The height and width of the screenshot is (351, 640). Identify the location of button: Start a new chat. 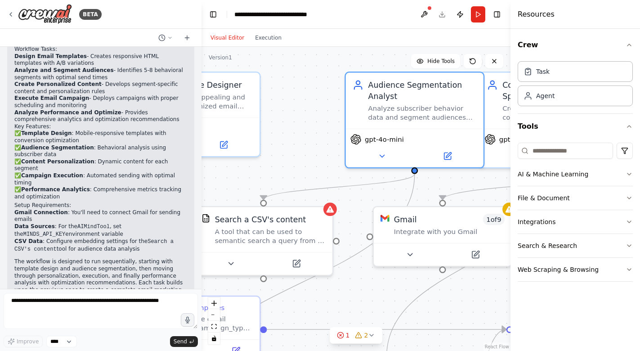
(187, 38).